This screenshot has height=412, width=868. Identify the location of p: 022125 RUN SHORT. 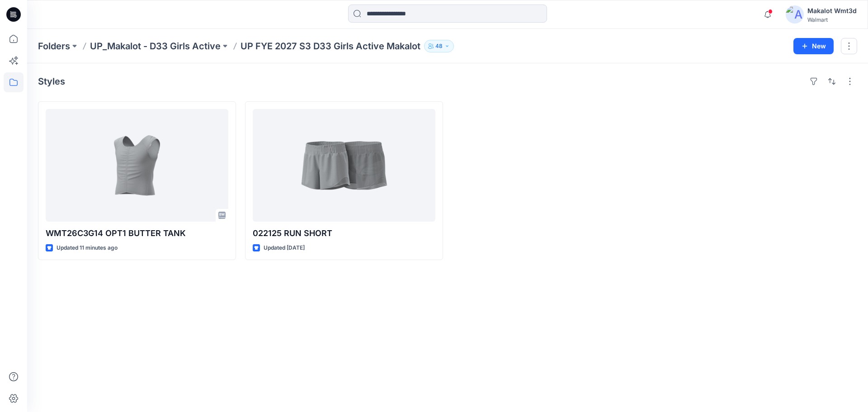
(344, 233).